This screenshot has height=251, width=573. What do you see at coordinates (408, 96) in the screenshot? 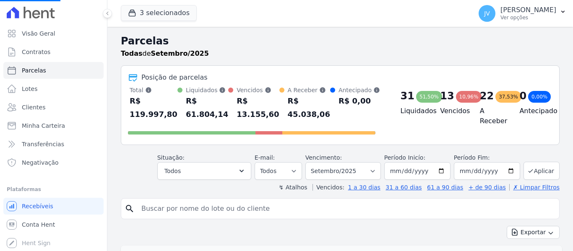
I see `div: 31` at bounding box center [408, 96].